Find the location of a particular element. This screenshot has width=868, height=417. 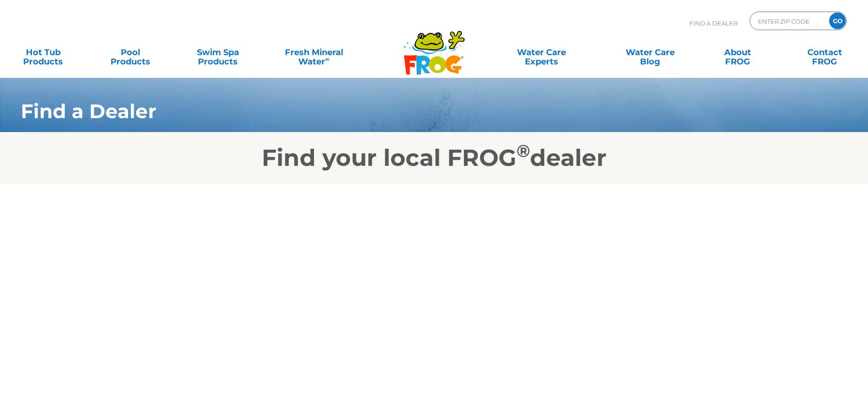

a: Fresh MineralWater∞ is located at coordinates (314, 52).